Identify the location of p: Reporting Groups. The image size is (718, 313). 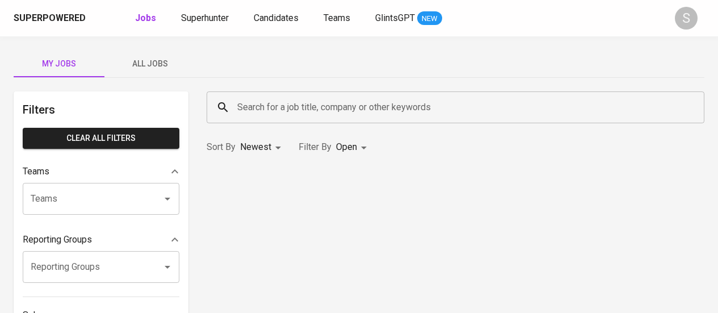
(57, 240).